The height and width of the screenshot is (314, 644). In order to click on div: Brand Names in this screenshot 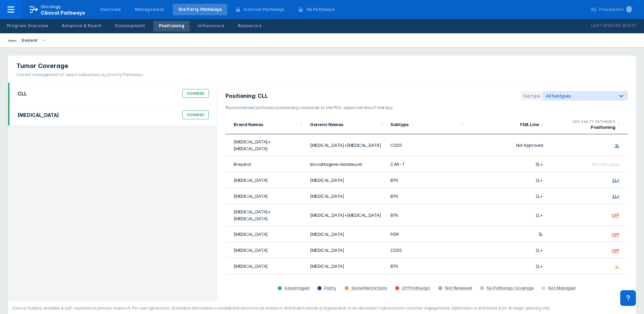, I will do `click(266, 124)`.